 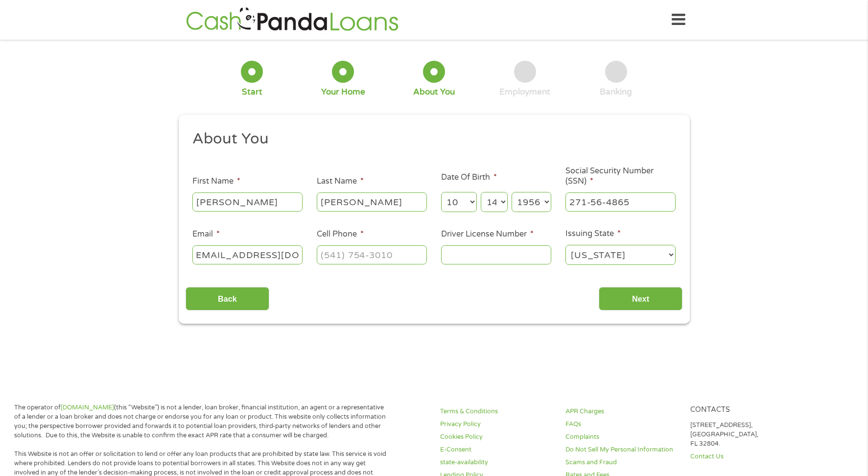 I want to click on a: Contact Us, so click(x=748, y=456).